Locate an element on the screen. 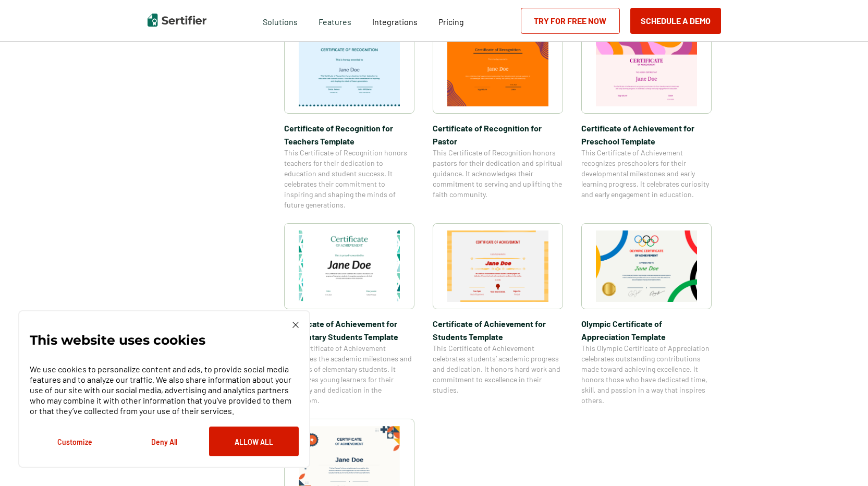 Image resolution: width=868 pixels, height=486 pixels. span: Certificate of Achievement for Students Template is located at coordinates (498, 330).